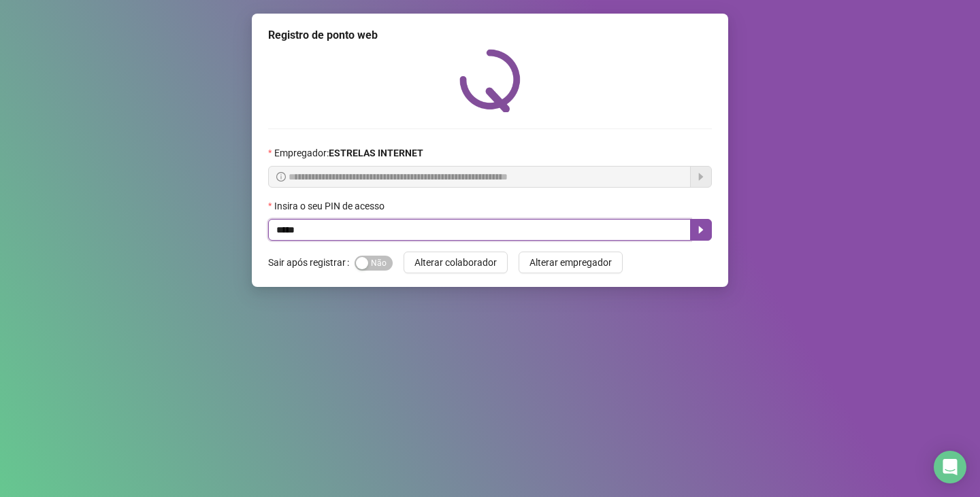  I want to click on div: Registro de ponto web, so click(490, 35).